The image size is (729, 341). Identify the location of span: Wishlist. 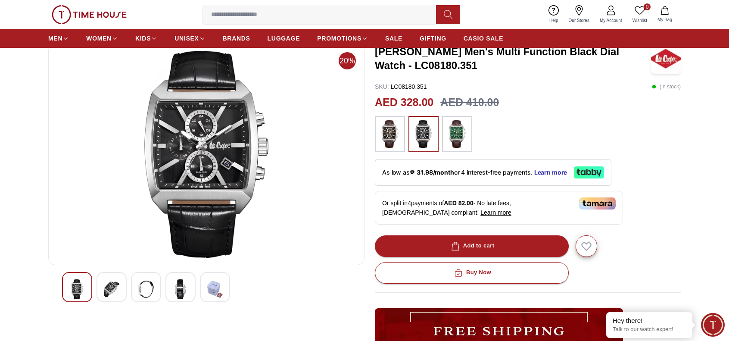
(640, 20).